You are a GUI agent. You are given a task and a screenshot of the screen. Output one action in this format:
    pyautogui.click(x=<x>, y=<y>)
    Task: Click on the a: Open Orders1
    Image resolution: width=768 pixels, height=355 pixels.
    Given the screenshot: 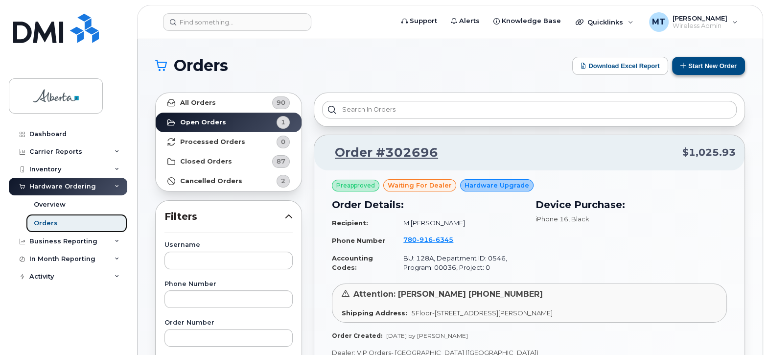 What is the action you would take?
    pyautogui.click(x=229, y=122)
    